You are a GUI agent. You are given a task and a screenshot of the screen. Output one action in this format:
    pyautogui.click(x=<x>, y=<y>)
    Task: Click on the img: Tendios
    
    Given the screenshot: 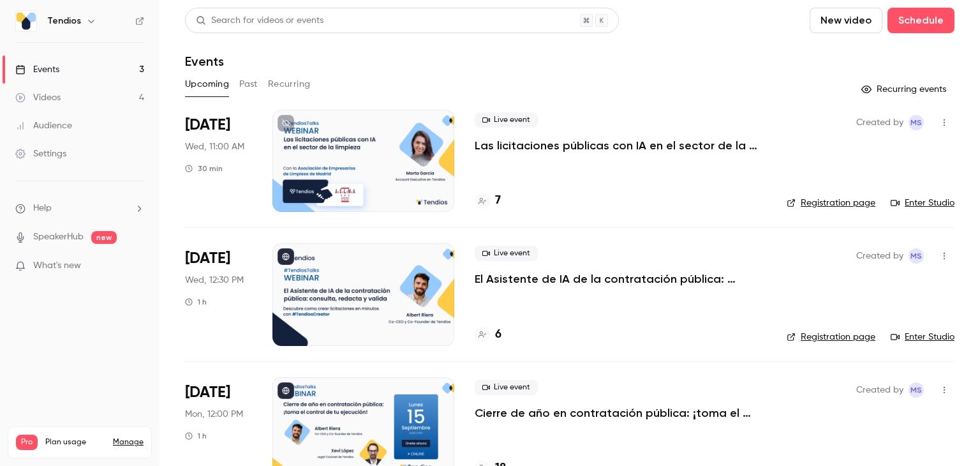 What is the action you would take?
    pyautogui.click(x=26, y=21)
    